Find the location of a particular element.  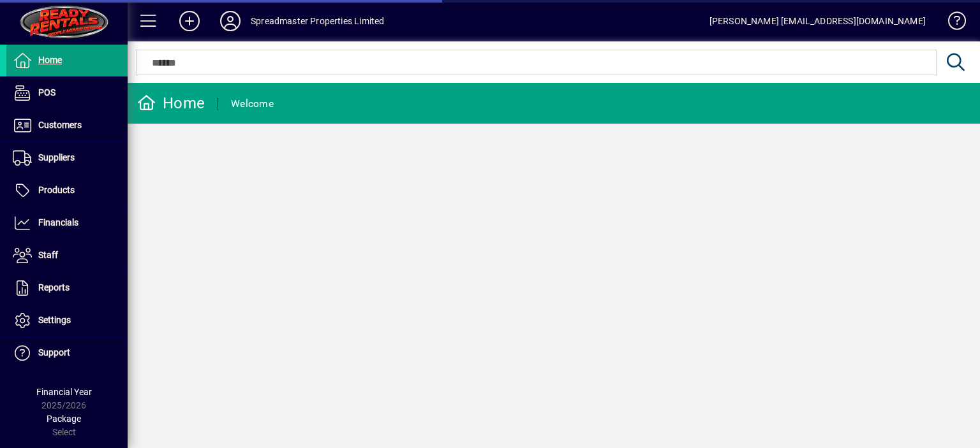

a: Staff is located at coordinates (67, 256).